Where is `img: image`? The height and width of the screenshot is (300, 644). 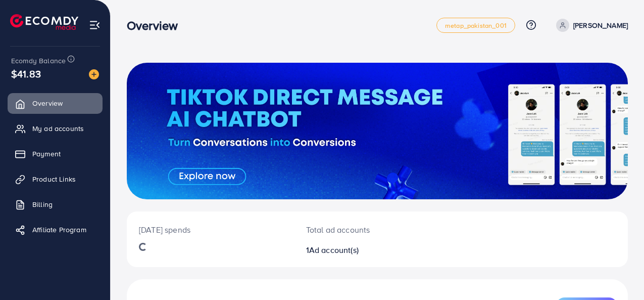
img: image is located at coordinates (94, 74).